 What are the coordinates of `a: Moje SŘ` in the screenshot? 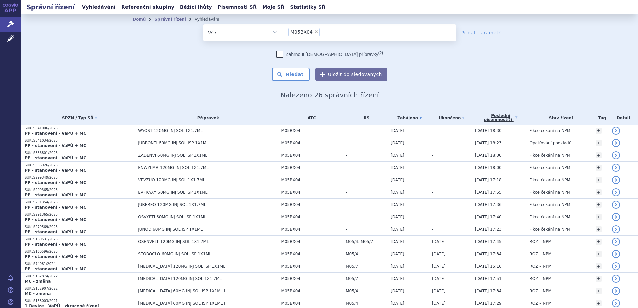 It's located at (273, 7).